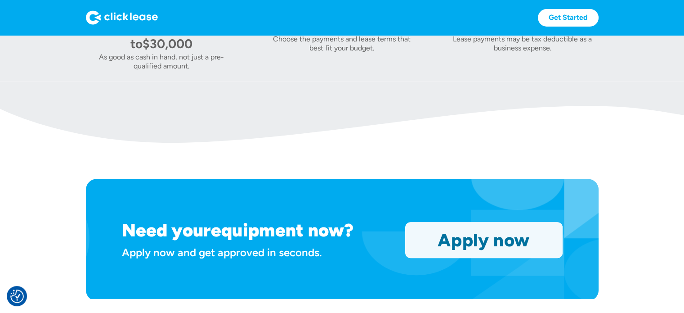  Describe the element at coordinates (122, 18) in the screenshot. I see `img: Logo` at that location.